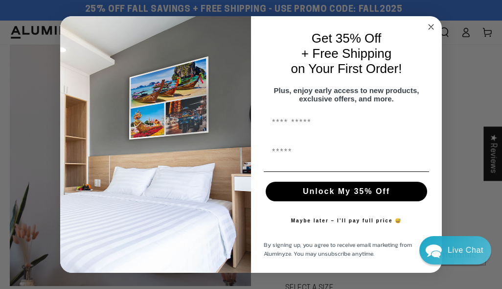 The image size is (502, 289). Describe the element at coordinates (431, 27) in the screenshot. I see `button: Close dialog` at that location.